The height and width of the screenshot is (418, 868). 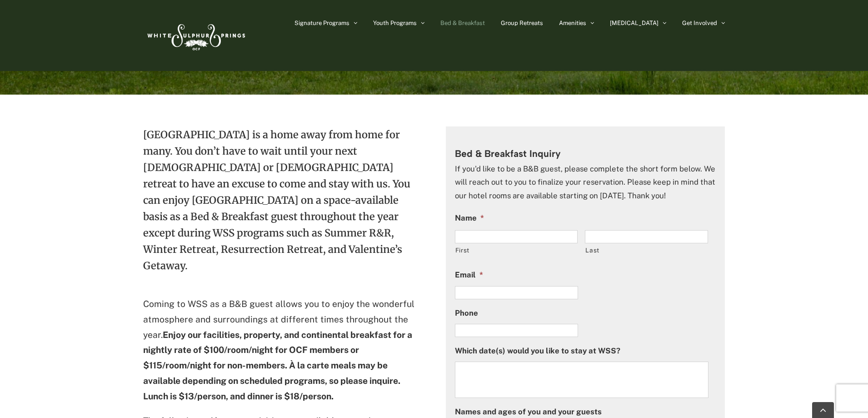 What do you see at coordinates (195, 36) in the screenshot?
I see `img: White Sulphur Springs Logo` at bounding box center [195, 36].